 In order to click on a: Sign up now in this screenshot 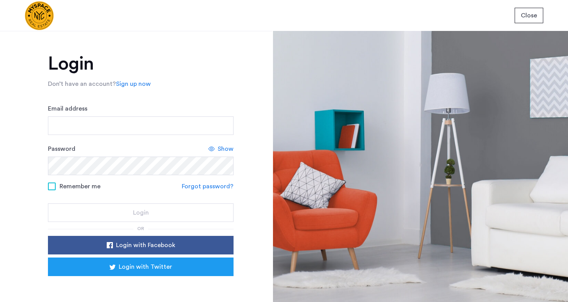, I will do `click(133, 84)`.